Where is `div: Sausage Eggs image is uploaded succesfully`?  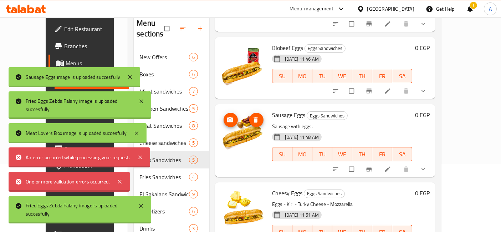
div: Sausage Eggs image is uploaded succesfully is located at coordinates (73, 77).